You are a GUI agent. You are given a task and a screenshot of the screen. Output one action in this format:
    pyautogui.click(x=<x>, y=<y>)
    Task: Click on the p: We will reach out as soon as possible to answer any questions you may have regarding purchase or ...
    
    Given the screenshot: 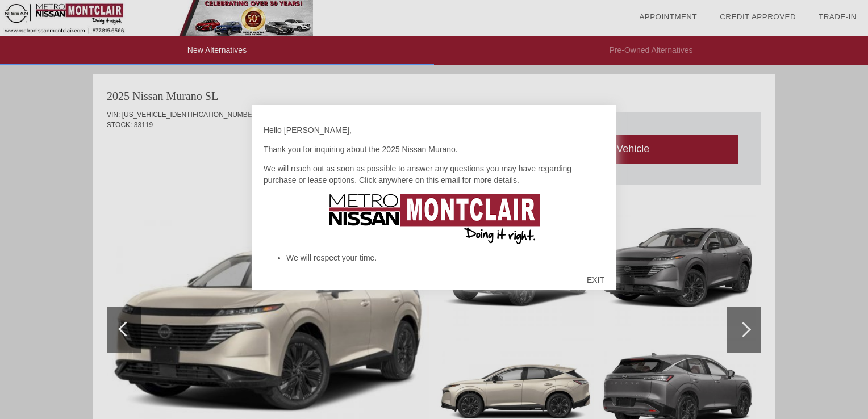 What is the action you would take?
    pyautogui.click(x=434, y=174)
    